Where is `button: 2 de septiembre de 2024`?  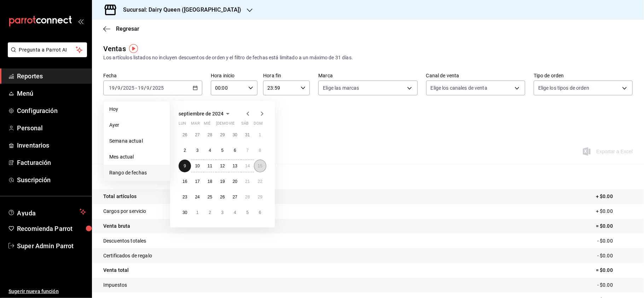
button: 2 de septiembre de 2024 is located at coordinates (184, 151).